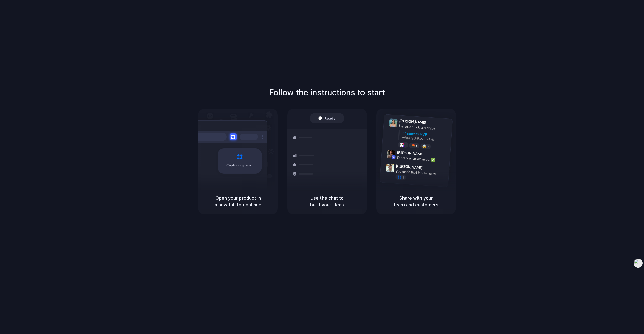 Image resolution: width=644 pixels, height=334 pixels. I want to click on h5: Open your product in a new tab to continue, so click(238, 202).